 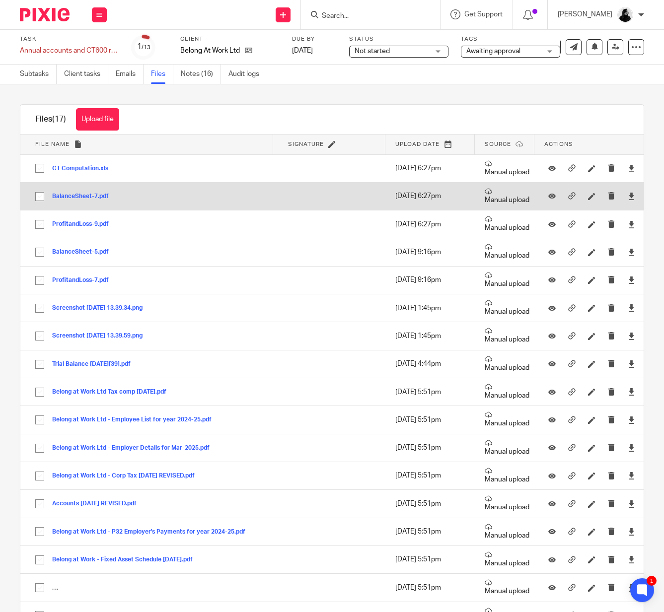 I want to click on a: Audit logs, so click(x=247, y=74).